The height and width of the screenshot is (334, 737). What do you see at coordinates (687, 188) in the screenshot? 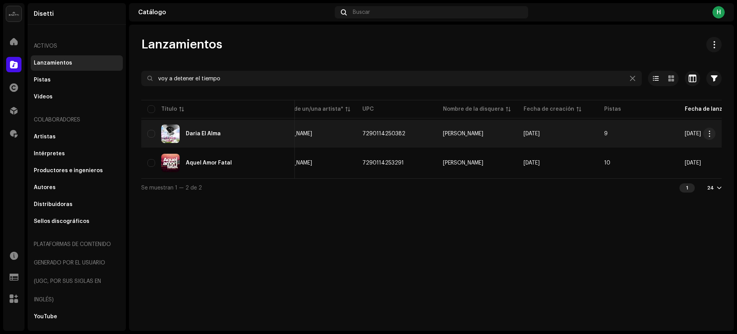
I see `div: 1` at bounding box center [687, 188].